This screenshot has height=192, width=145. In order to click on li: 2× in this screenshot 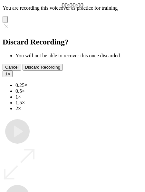, I will do `click(79, 108)`.